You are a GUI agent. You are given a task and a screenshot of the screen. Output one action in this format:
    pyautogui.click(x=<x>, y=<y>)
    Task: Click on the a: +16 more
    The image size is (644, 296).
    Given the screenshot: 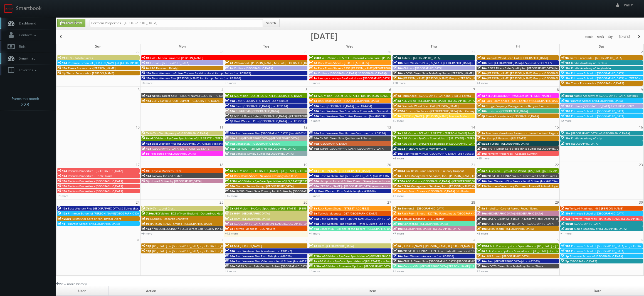 What is the action you would take?
    pyautogui.click(x=231, y=195)
    